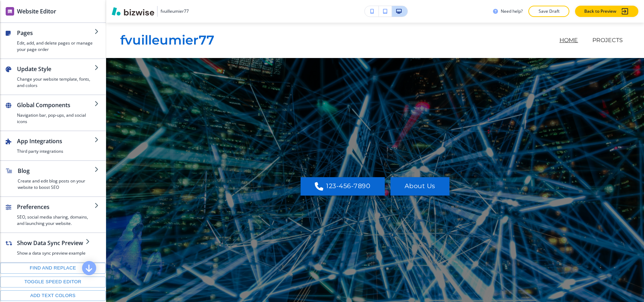  What do you see at coordinates (569, 40) in the screenshot?
I see `p: Home` at bounding box center [569, 40].